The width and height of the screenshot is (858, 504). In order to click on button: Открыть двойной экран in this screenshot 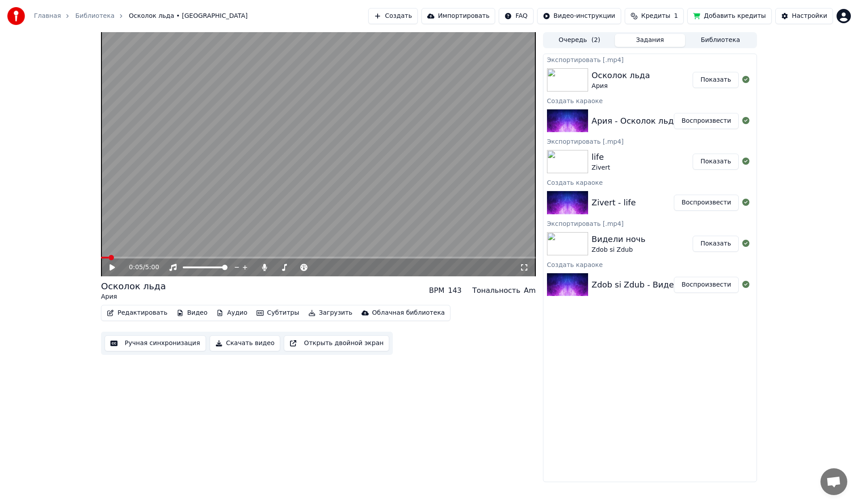, I will do `click(336, 343)`.